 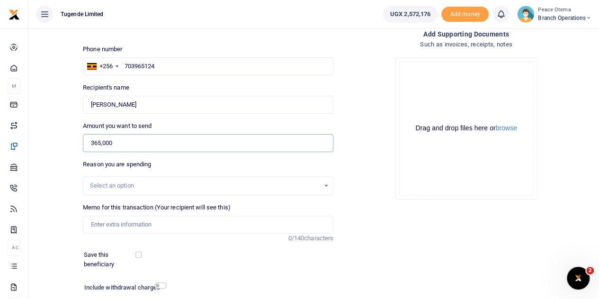 What do you see at coordinates (466, 34) in the screenshot?
I see `h4: Add supporting Documents` at bounding box center [466, 34].